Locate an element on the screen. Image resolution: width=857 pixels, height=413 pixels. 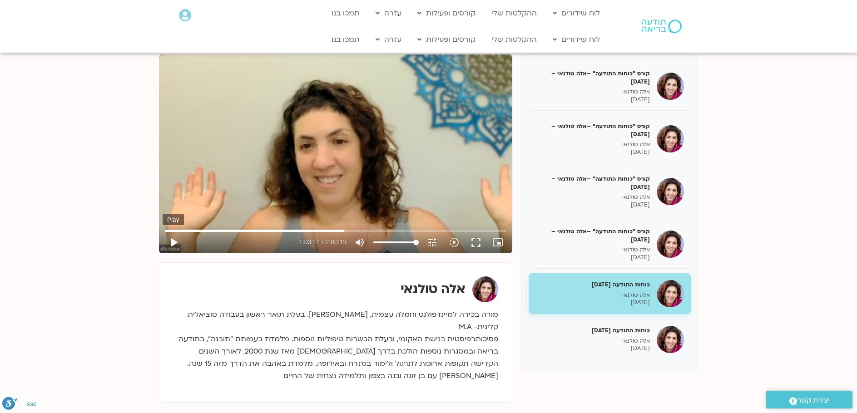
img: תודעה בריאה is located at coordinates (662, 26).